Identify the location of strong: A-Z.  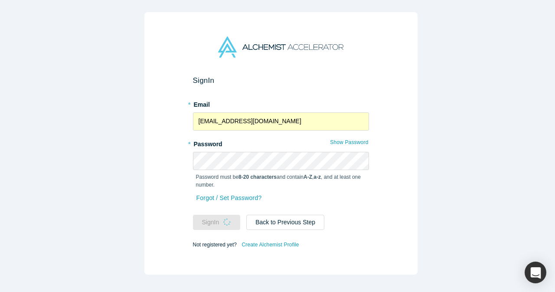
(308, 177).